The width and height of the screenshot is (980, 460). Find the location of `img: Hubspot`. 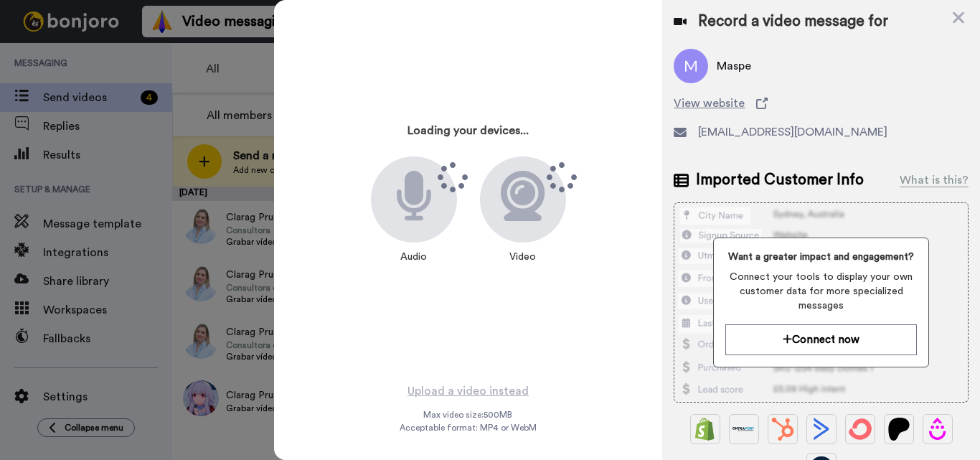

img: Hubspot is located at coordinates (783, 429).